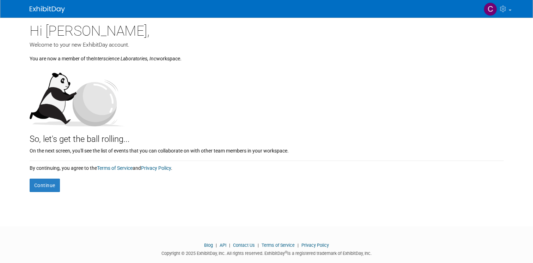  I want to click on div: On the next screen, you'll see the list of events that you can collaborate on with other team mem..., so click(267, 150).